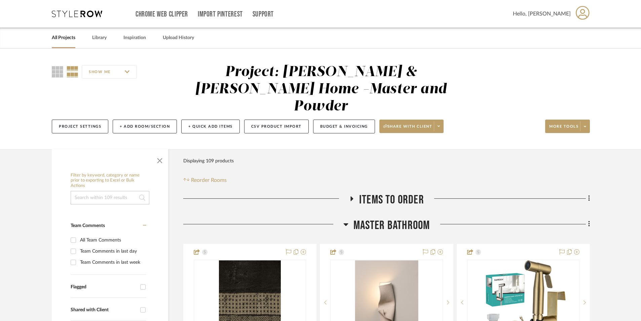 Image resolution: width=641 pixels, height=321 pixels. I want to click on span: Share with client, so click(408, 129).